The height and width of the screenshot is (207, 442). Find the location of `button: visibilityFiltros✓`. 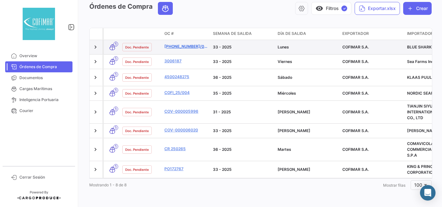

button: visibilityFiltros✓ is located at coordinates (331, 8).